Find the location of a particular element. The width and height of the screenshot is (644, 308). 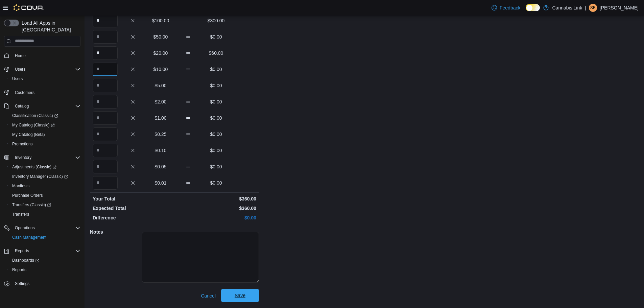

p: $300.00 is located at coordinates (216, 21).